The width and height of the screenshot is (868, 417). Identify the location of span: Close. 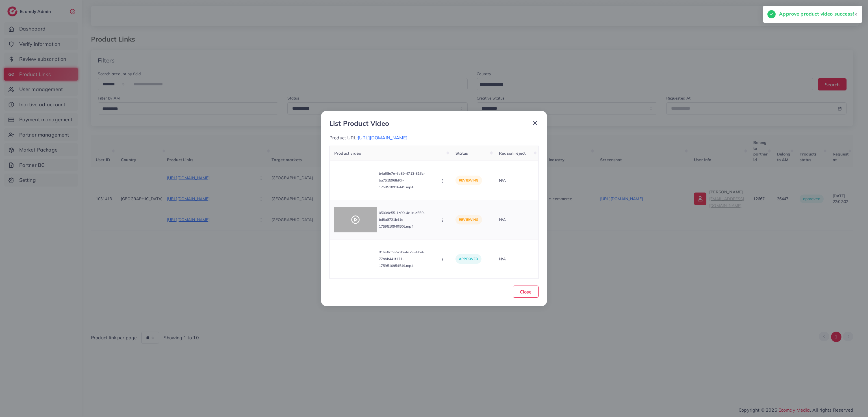
(525, 292).